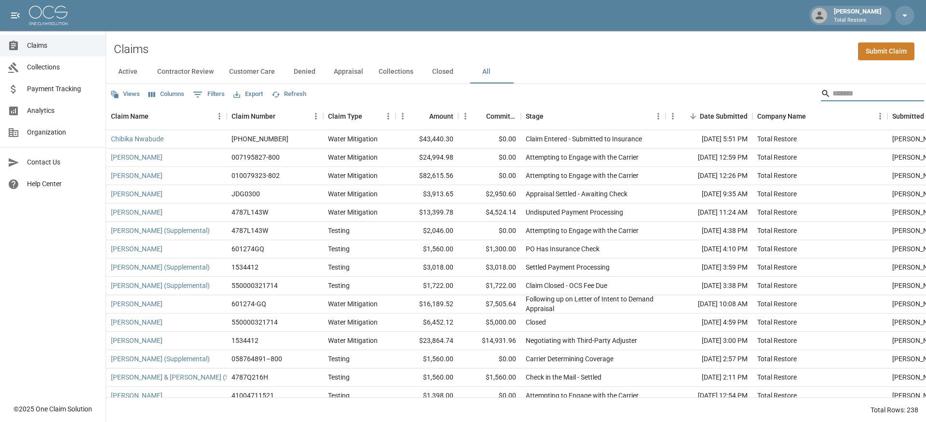 The height and width of the screenshot is (422, 926). What do you see at coordinates (62, 184) in the screenshot?
I see `span: Help Center` at bounding box center [62, 184].